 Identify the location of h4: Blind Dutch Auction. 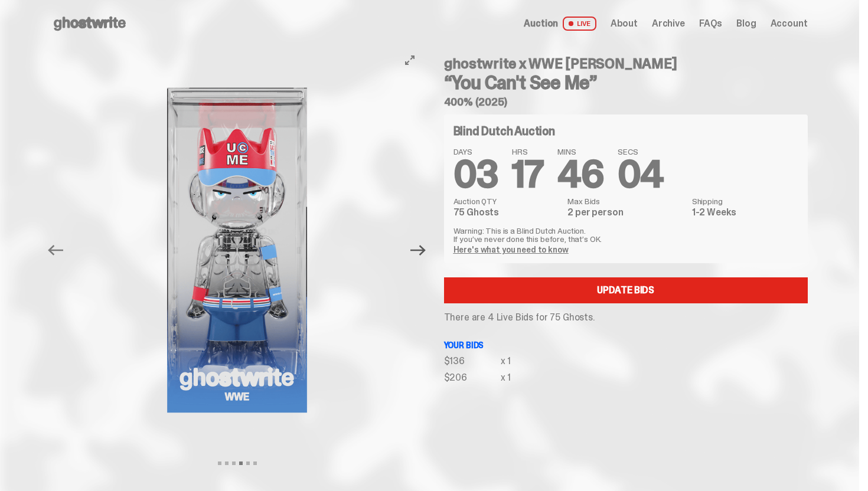
(504, 131).